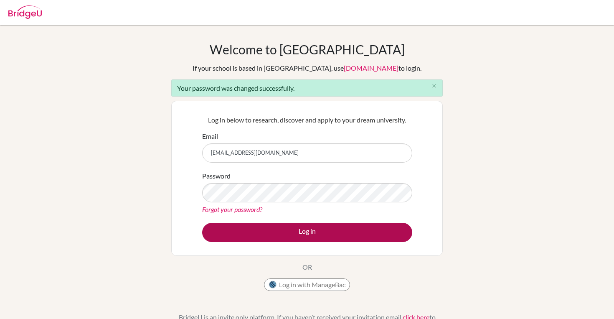  Describe the element at coordinates (232, 209) in the screenshot. I see `a: Forgot your password?` at that location.